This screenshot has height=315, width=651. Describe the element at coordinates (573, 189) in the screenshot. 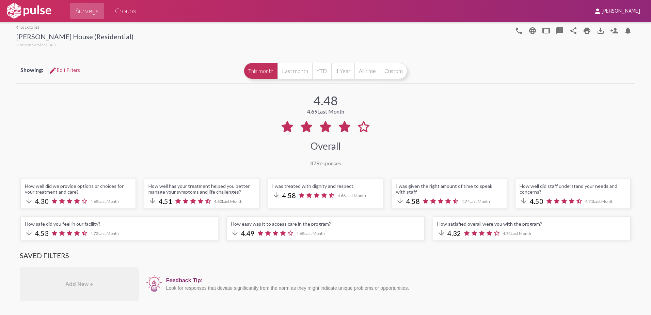

I see `div: How well did staff understand your needs and concerns?` at that location.